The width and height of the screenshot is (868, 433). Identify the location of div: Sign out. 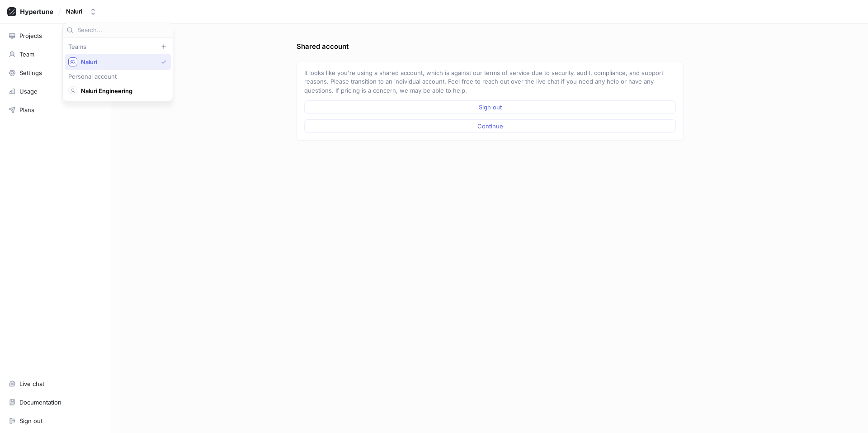
(31, 420).